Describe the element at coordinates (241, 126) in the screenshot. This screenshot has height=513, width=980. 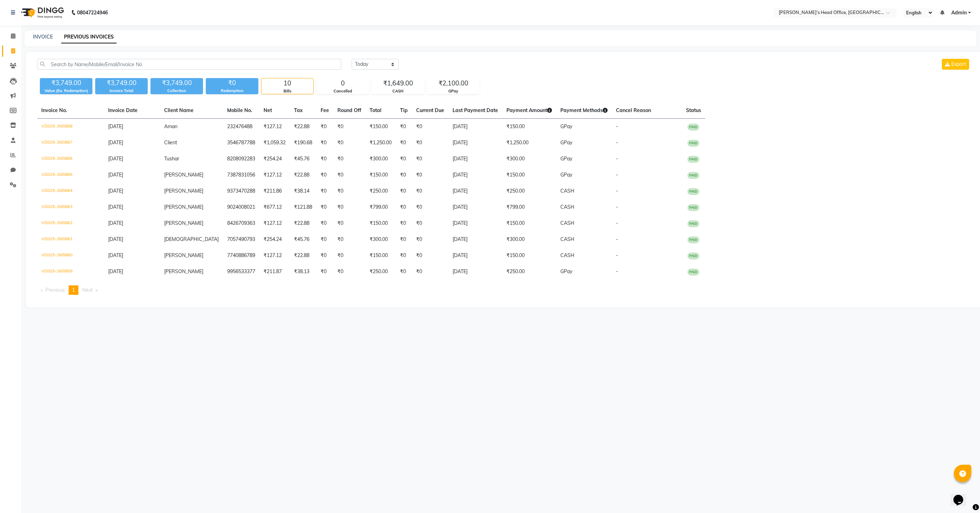
I see `td: 232476488` at that location.